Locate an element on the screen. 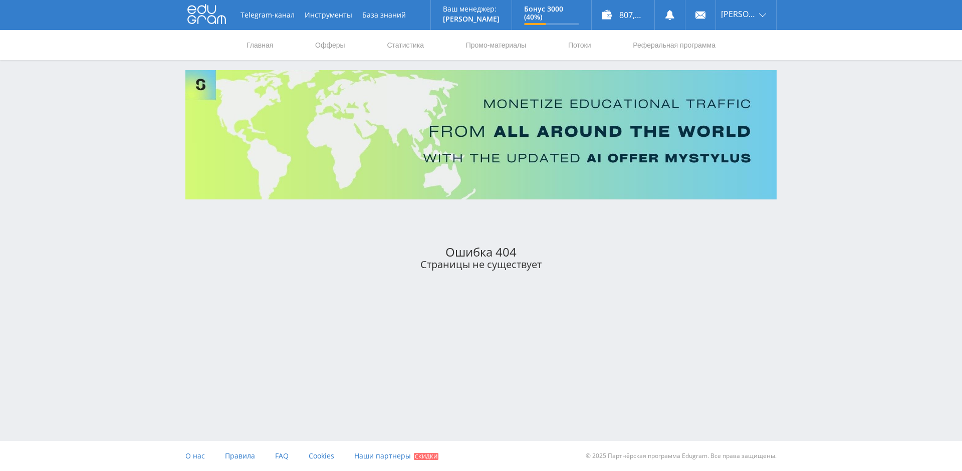  div: Ошибка 404 is located at coordinates (481, 252).